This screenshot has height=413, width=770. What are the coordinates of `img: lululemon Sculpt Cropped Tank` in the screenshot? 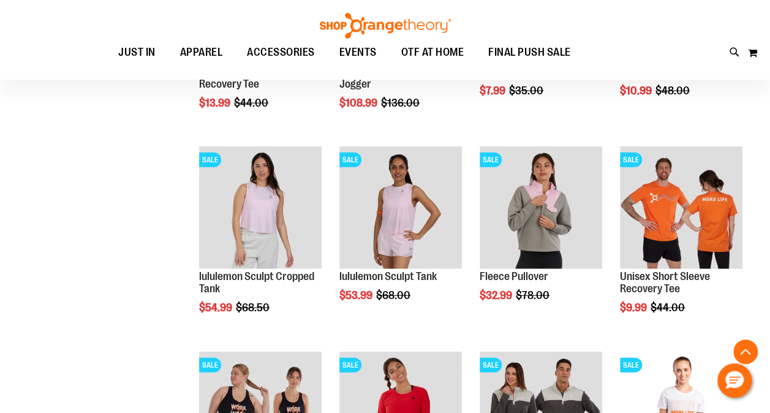 It's located at (260, 208).